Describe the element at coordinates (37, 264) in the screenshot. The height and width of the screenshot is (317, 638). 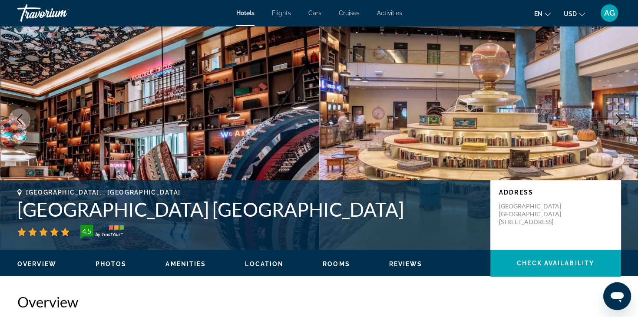
I see `span: Overview` at that location.